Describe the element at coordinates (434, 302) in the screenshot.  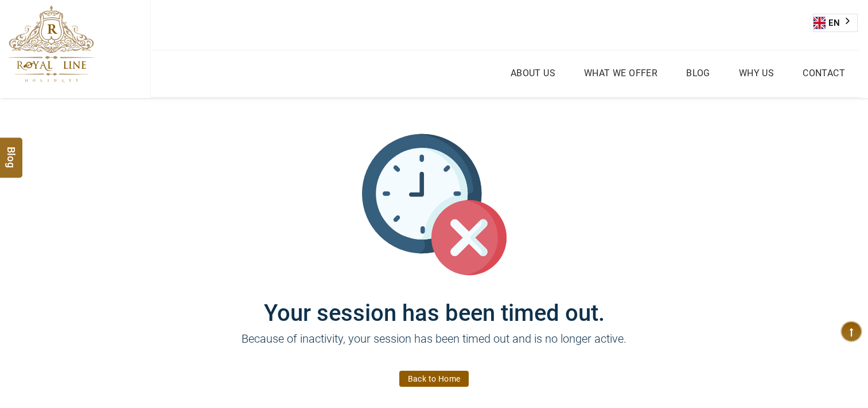
I see `h1: Your session has been timed out.` at that location.